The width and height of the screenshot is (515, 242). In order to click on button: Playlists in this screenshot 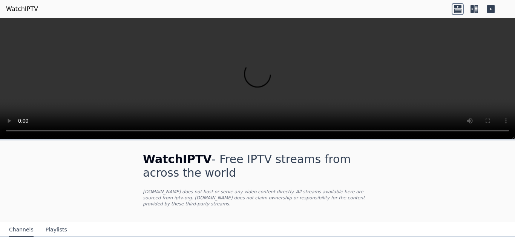, I will do `click(56, 230)`.